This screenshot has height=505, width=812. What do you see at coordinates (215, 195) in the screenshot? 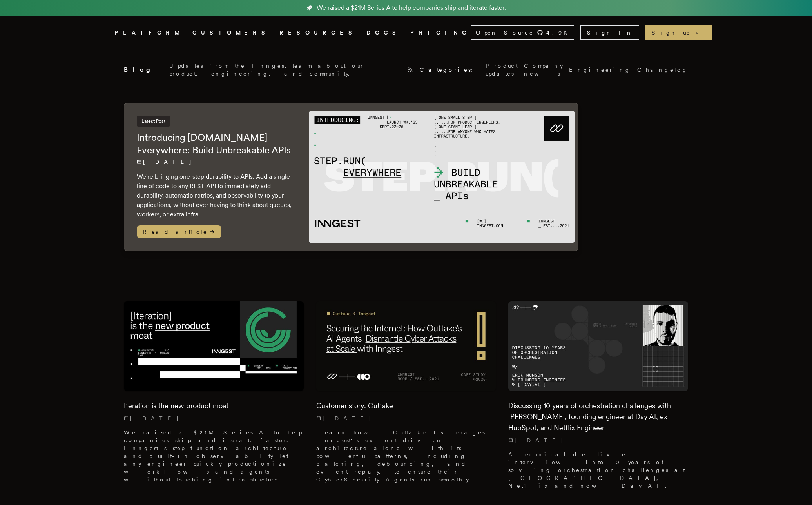
I see `p: We're bringing one-step durability to APIs. Add a single line of code to any REST API to immediat...` at bounding box center [215, 195].